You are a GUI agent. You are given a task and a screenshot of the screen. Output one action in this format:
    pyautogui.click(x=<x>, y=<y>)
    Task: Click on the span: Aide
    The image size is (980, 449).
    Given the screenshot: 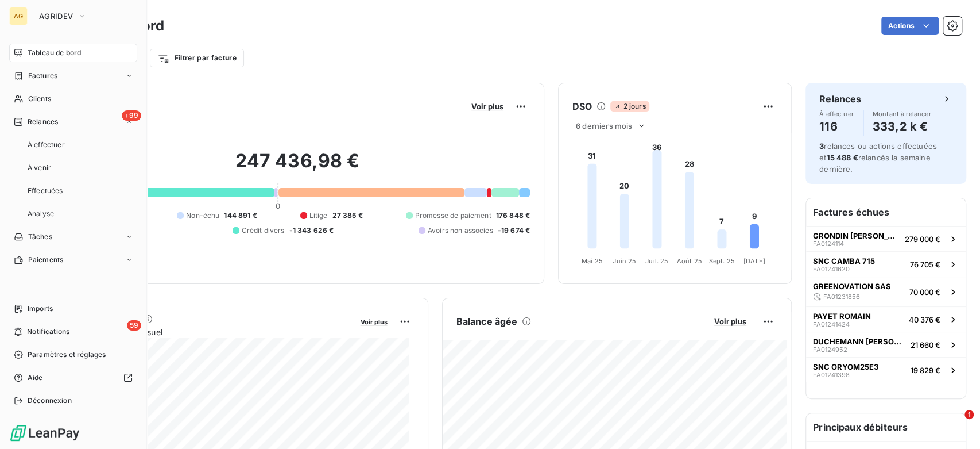 What is the action you would take?
    pyautogui.click(x=35, y=378)
    